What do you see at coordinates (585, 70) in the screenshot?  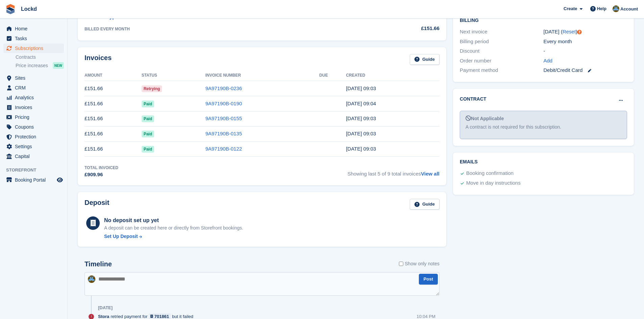 I see `div: Debit/Credit Card` at bounding box center [585, 70].